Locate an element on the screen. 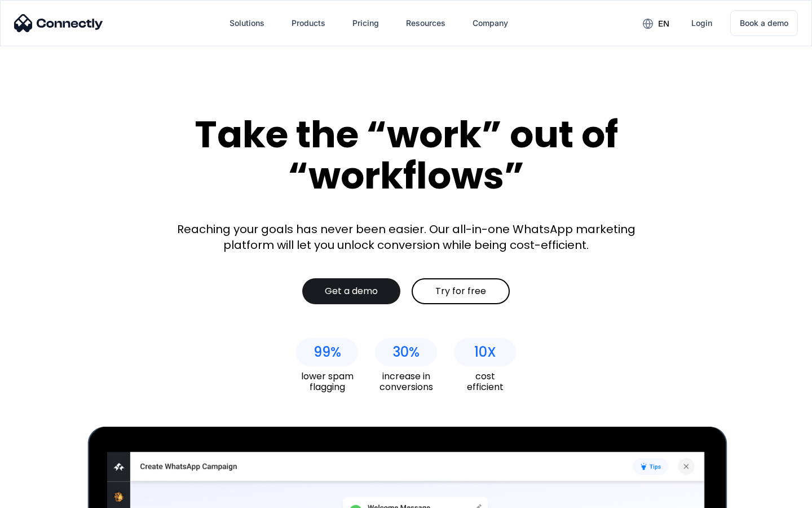 The height and width of the screenshot is (508, 812). div: Get a demo is located at coordinates (351, 291).